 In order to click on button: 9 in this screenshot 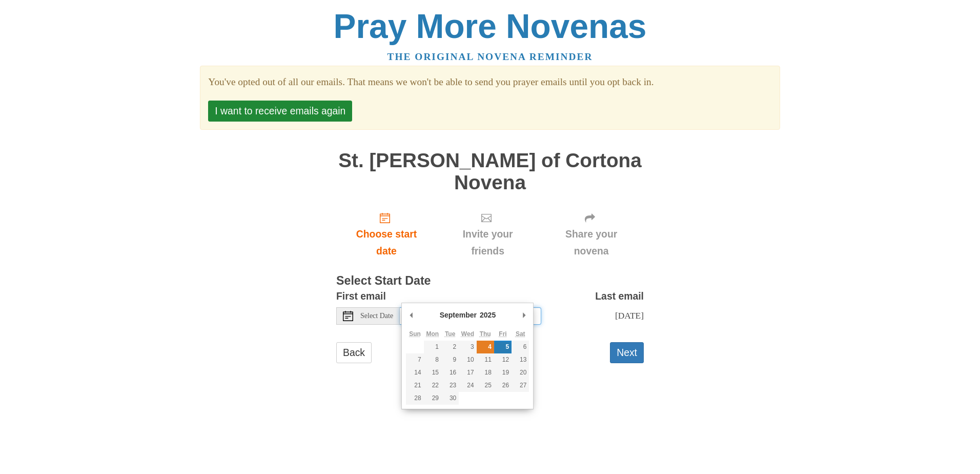, I will do `click(451, 359)`.